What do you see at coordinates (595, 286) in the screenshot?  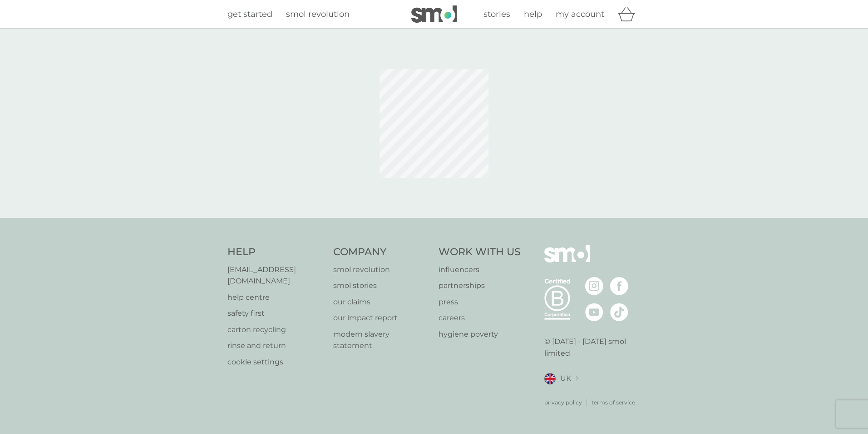 I see `img: visit the smol Instagram page` at bounding box center [595, 286].